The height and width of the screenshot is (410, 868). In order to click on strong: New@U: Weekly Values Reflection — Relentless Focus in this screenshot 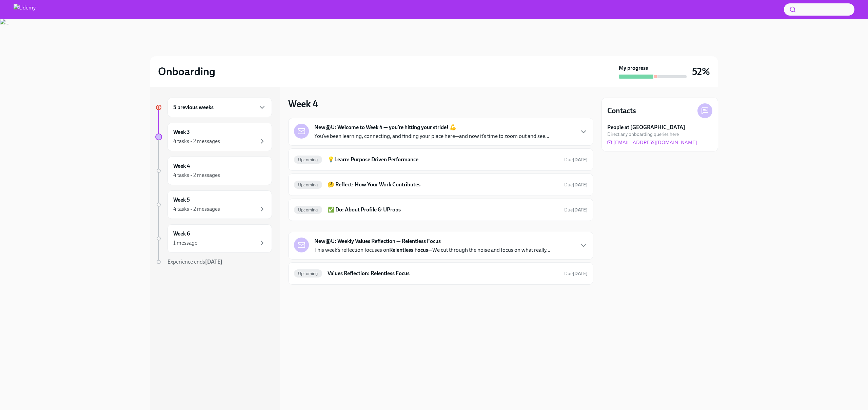, I will do `click(377, 242)`.